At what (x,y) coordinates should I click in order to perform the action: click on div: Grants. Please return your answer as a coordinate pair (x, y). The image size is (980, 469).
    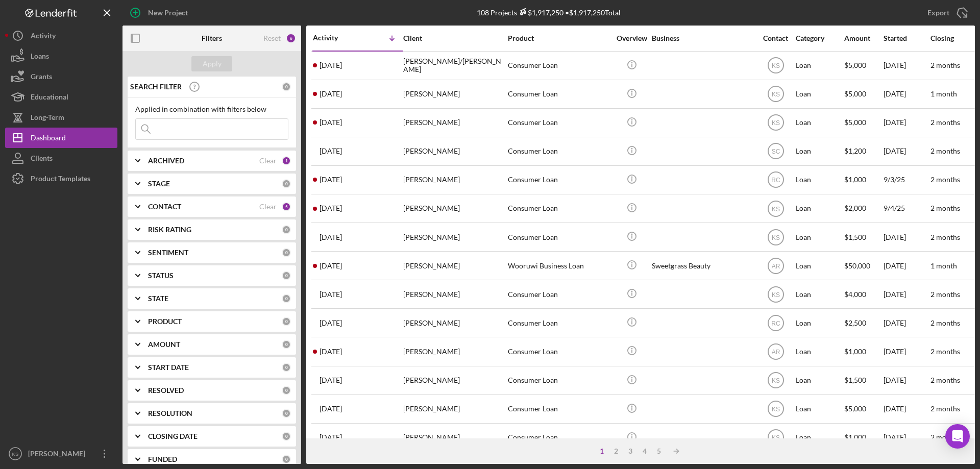
    Looking at the image, I should click on (41, 78).